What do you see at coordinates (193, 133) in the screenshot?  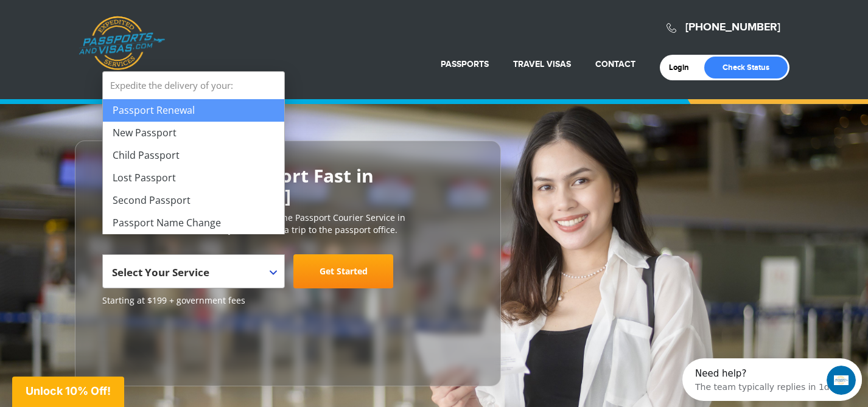 I see `li: New Passport` at bounding box center [193, 133].